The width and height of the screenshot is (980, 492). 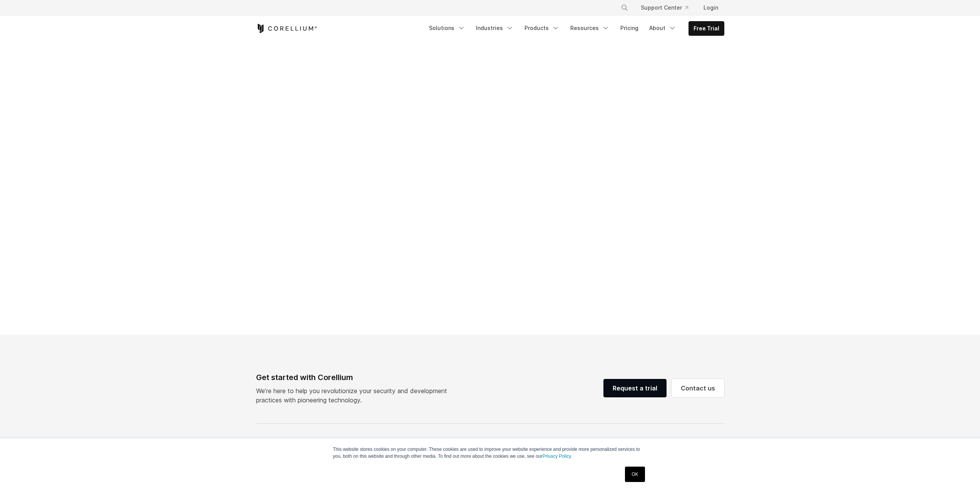 What do you see at coordinates (447, 28) in the screenshot?
I see `a: Solutions` at bounding box center [447, 28].